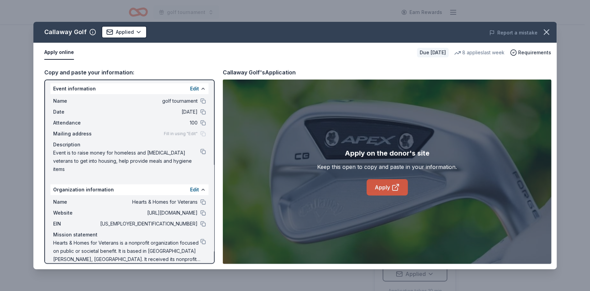 Image resolution: width=590 pixels, height=291 pixels. Describe the element at coordinates (127, 251) in the screenshot. I see `span: Hearts & Homes for Veterans is a nonprofit organization focused on public or societal benefit. It...` at that location.